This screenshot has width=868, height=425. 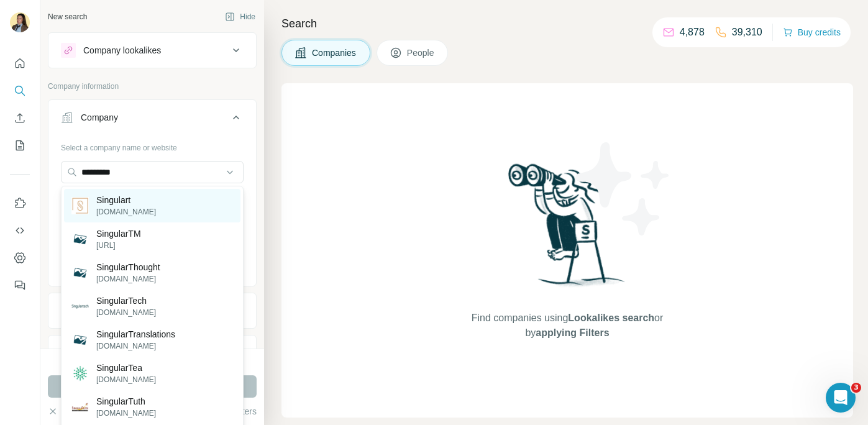 I want to click on div: Select a company name or website, so click(x=152, y=145).